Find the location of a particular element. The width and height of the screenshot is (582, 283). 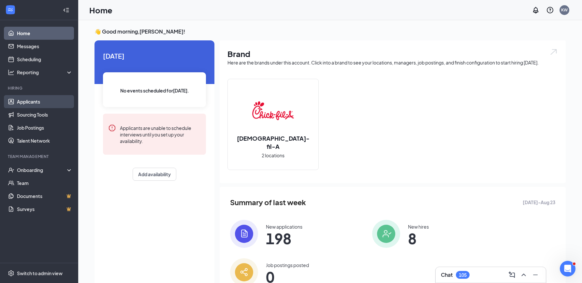

img: Chick-fil-A is located at coordinates (273, 111).